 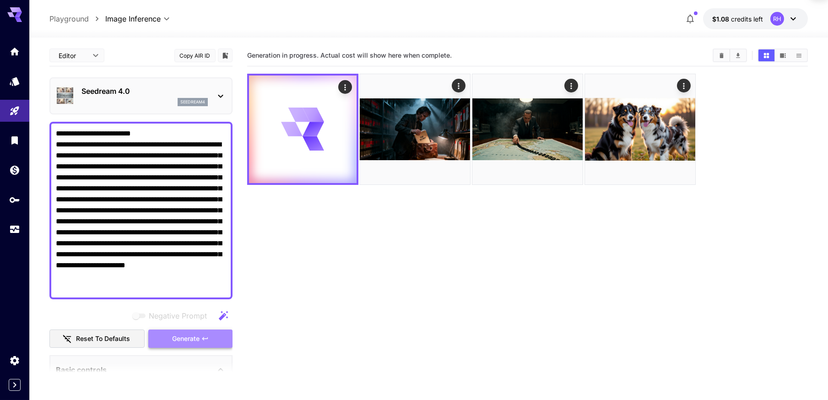 What do you see at coordinates (97, 339) in the screenshot?
I see `button: Reset to defaults` at bounding box center [97, 339].